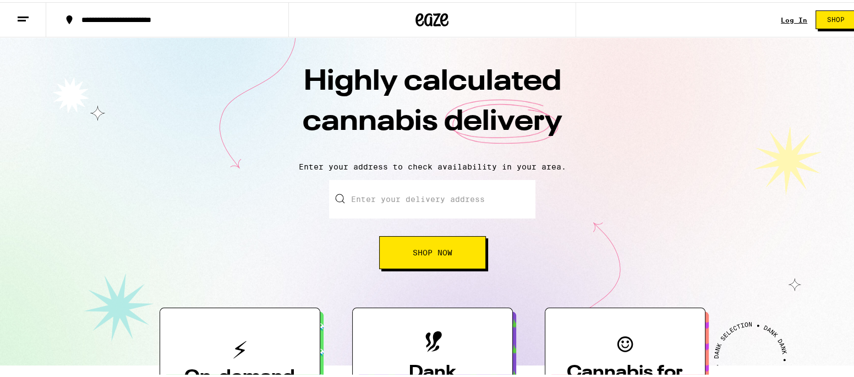  I want to click on a: Log In, so click(794, 18).